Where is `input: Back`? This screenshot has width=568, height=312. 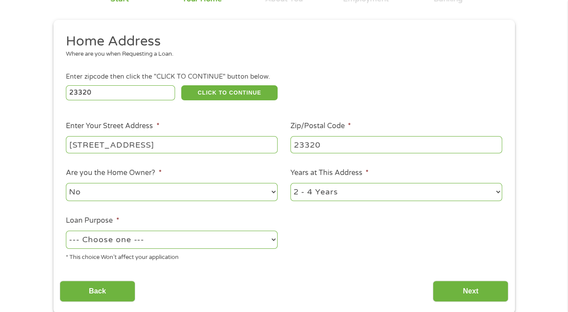
input: Back is located at coordinates (97, 291).